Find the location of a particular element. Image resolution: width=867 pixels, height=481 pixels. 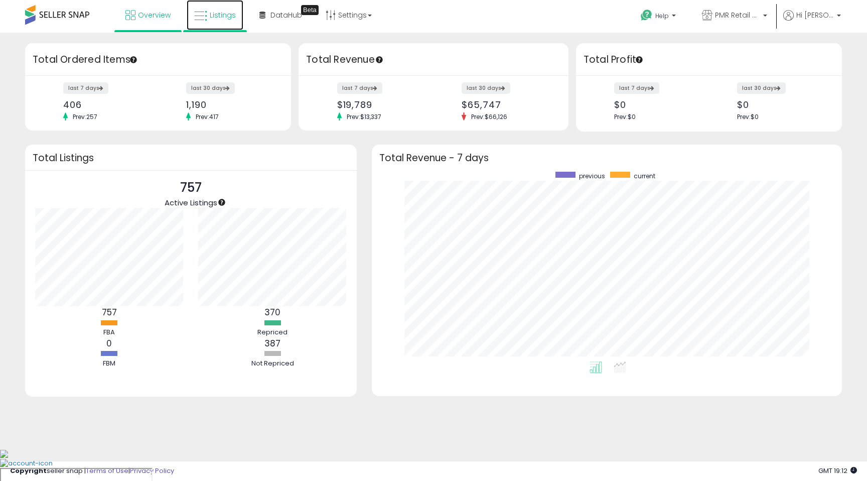

span: Overview is located at coordinates (154, 15).